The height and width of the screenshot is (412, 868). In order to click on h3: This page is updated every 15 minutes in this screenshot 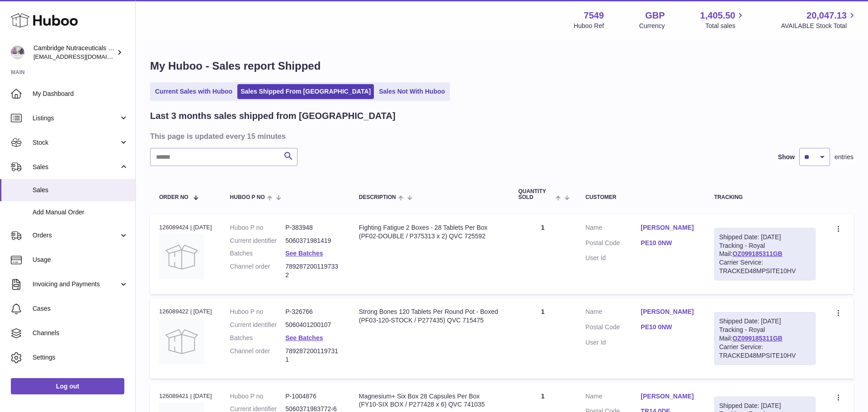, I will do `click(501, 136)`.